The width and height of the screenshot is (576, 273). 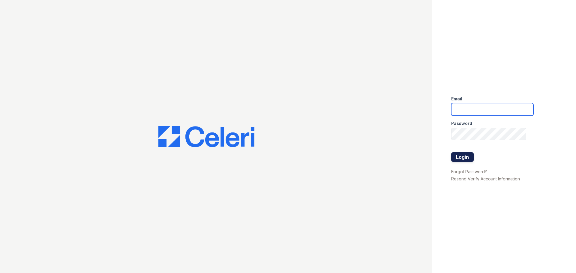 What do you see at coordinates (469, 172) in the screenshot?
I see `a: Forgot Password?` at bounding box center [469, 172].